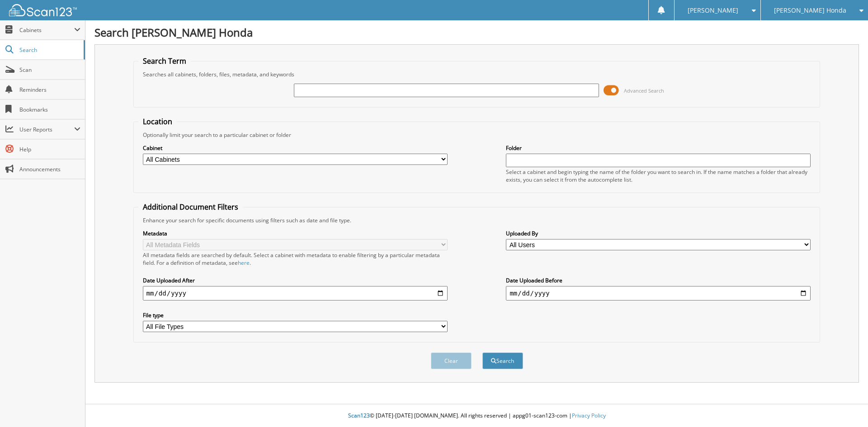 The image size is (868, 427). Describe the element at coordinates (165, 61) in the screenshot. I see `legend: Search Term` at that location.